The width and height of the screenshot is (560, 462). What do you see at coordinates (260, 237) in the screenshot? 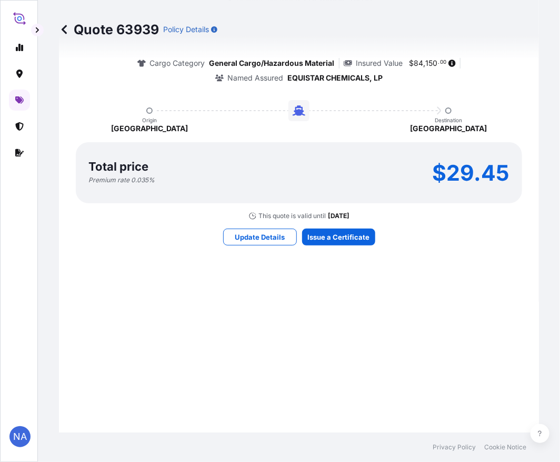
I see `p: Update Details` at bounding box center [260, 237].